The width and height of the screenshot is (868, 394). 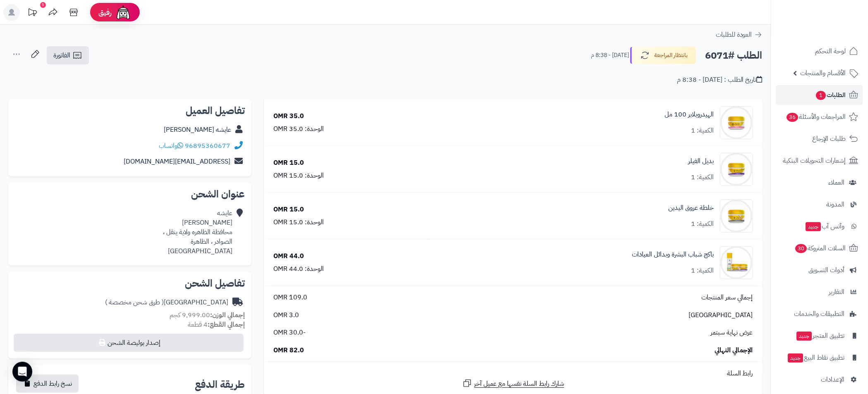 I want to click on span: الإجمالي النهائي, so click(x=734, y=350).